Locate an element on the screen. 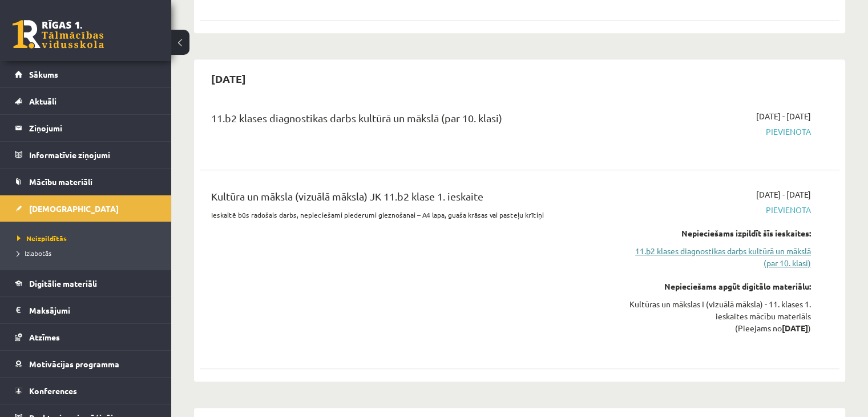 Image resolution: width=868 pixels, height=417 pixels. div: Nepieciešams apgūt digitālo materiālu: is located at coordinates (717, 286).